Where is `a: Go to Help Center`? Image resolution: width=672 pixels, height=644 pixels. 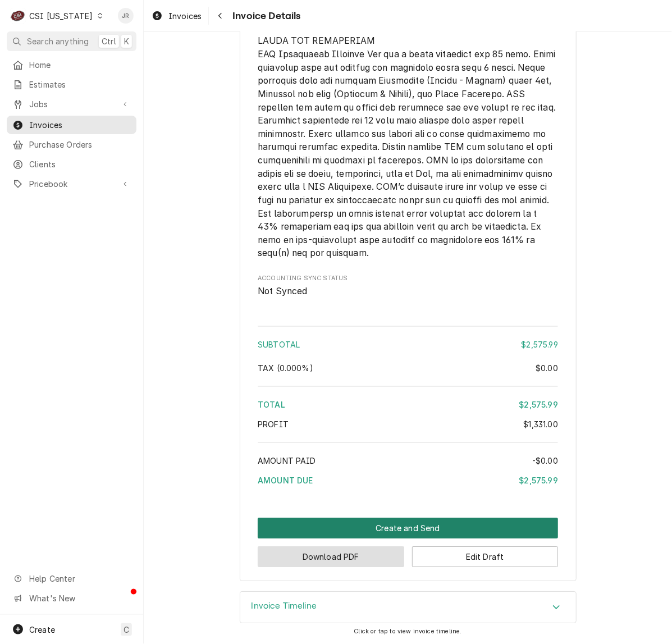 a: Go to Help Center is located at coordinates (71, 578).